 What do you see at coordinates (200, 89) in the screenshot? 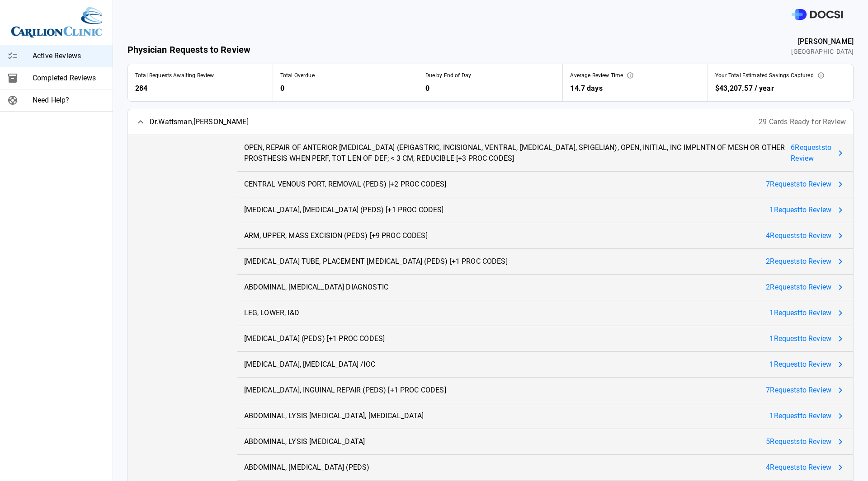
I see `span: 284` at bounding box center [200, 89].